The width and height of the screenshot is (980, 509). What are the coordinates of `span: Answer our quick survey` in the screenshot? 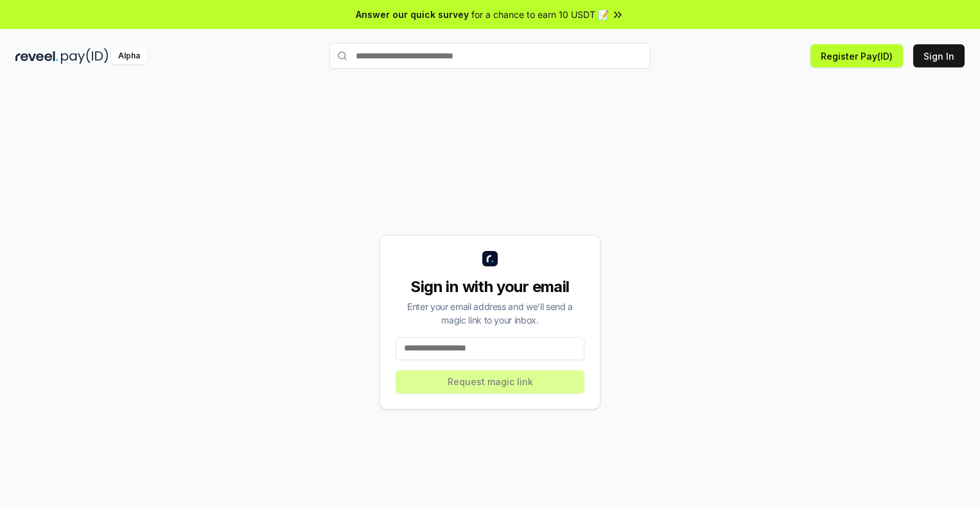 It's located at (413, 14).